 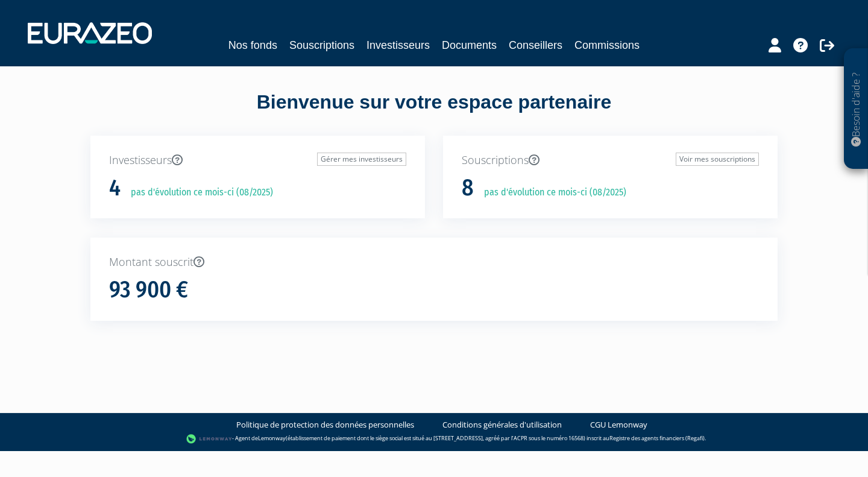 I want to click on a: Investisseurs, so click(x=398, y=45).